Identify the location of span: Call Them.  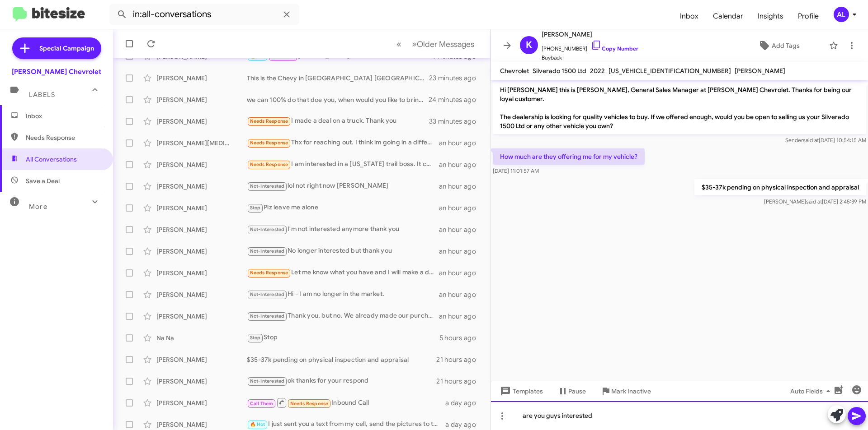
(262, 404).